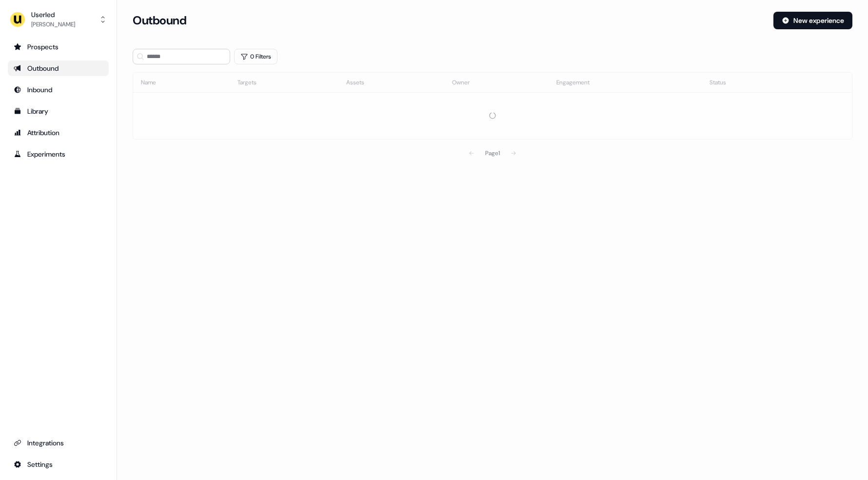 The width and height of the screenshot is (868, 480). Describe the element at coordinates (58, 111) in the screenshot. I see `div: Library` at that location.